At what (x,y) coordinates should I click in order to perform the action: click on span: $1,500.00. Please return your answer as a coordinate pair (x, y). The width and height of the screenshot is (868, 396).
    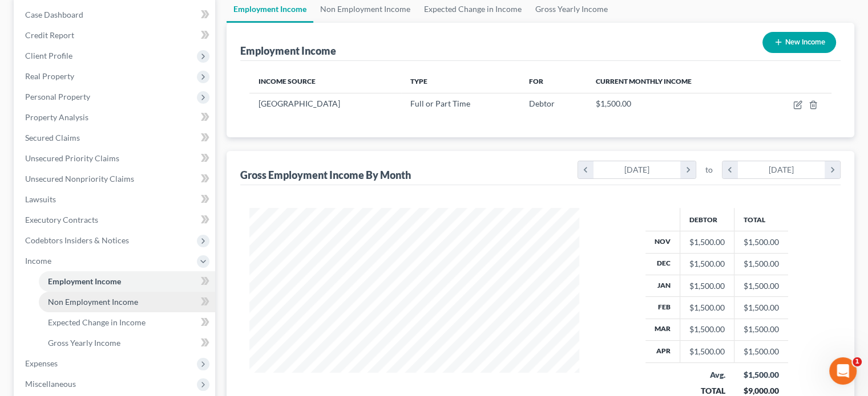
    Looking at the image, I should click on (614, 103).